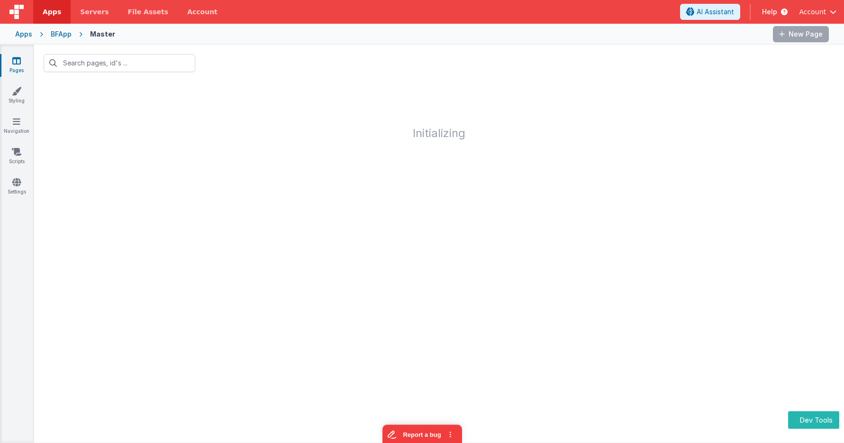  What do you see at coordinates (61, 34) in the screenshot?
I see `div: BFApp` at bounding box center [61, 34].